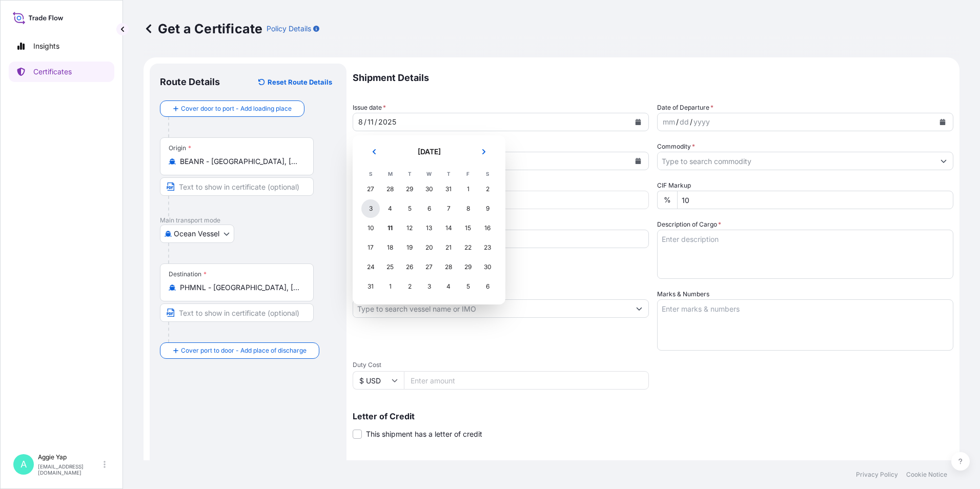 Image resolution: width=980 pixels, height=489 pixels. I want to click on div: Thursday, September 4, 2025, so click(448, 286).